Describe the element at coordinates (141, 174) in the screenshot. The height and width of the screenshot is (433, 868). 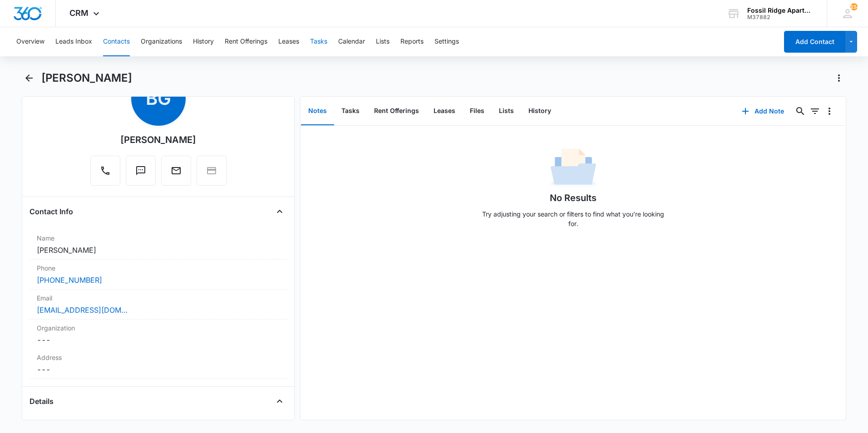
I see `a: Text` at that location.